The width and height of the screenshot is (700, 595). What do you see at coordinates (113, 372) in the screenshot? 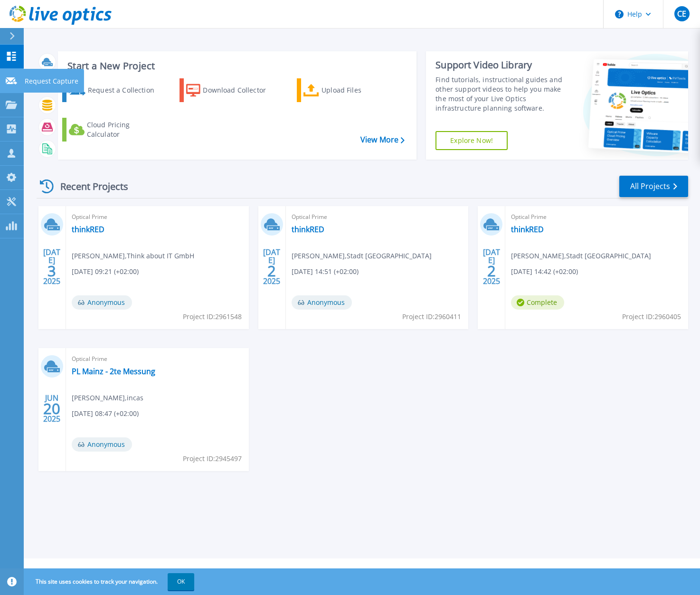
I see `a: PL Mainz - 2te Messung` at bounding box center [113, 372].